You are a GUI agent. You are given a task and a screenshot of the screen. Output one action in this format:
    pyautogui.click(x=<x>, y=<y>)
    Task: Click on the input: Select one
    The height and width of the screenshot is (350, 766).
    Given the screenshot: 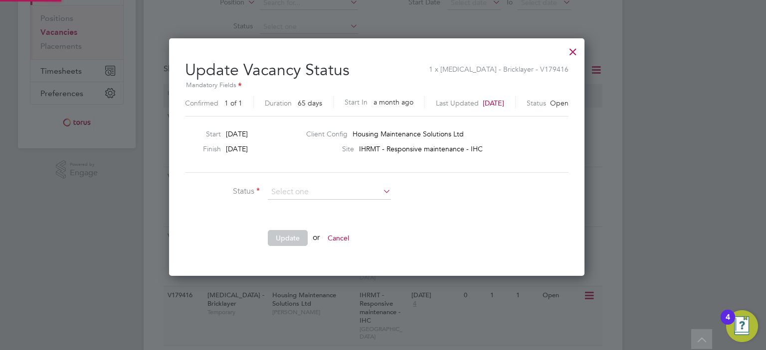 What is the action you would take?
    pyautogui.click(x=329, y=192)
    